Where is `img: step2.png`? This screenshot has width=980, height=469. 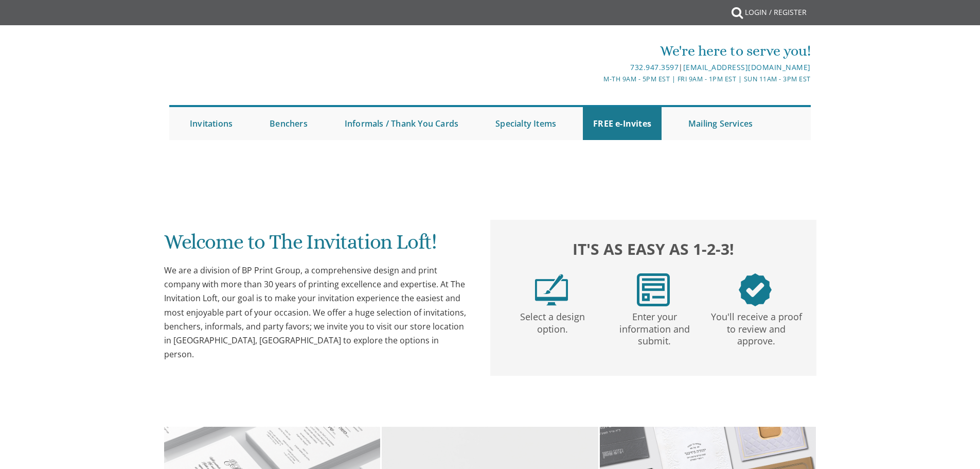 img: step2.png is located at coordinates (653, 290).